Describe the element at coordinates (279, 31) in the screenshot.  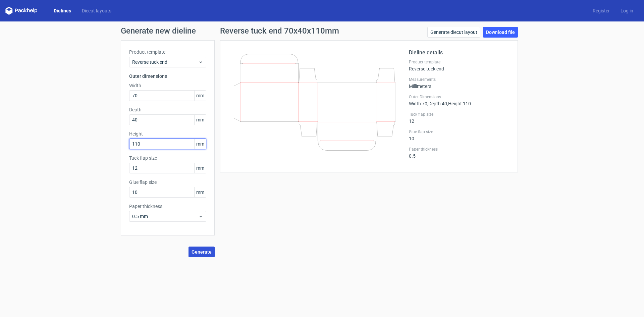
I see `h1: Reverse tuck end 70x40x110mm` at that location.